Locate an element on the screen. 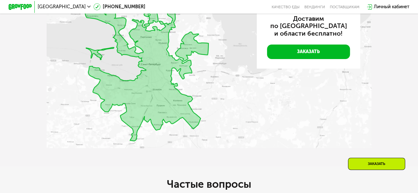 The image size is (418, 193). a: Качество еды is located at coordinates (285, 7).